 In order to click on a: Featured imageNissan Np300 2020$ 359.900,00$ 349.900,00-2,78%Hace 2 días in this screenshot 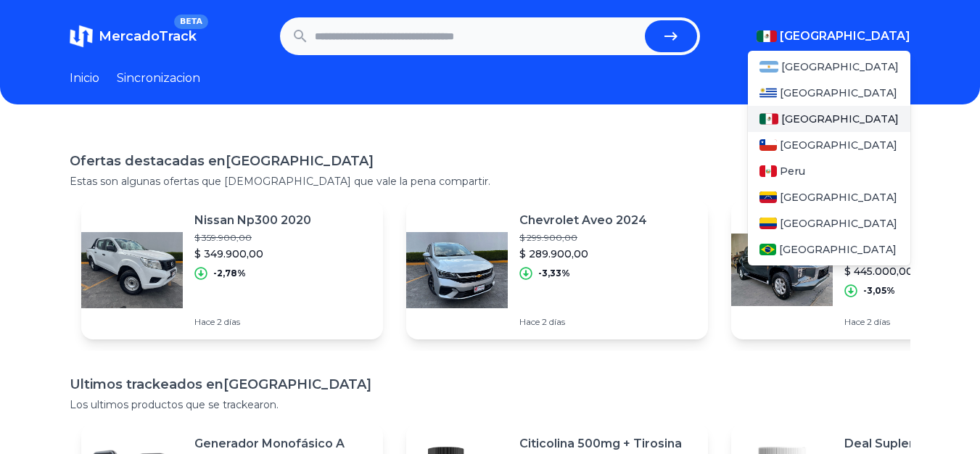, I will do `click(232, 270)`.